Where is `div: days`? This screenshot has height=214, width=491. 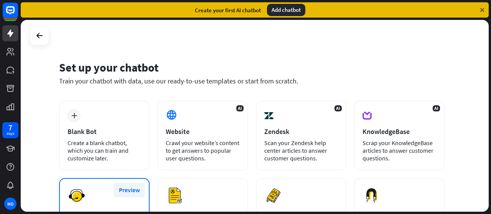
div: days is located at coordinates (10, 134).